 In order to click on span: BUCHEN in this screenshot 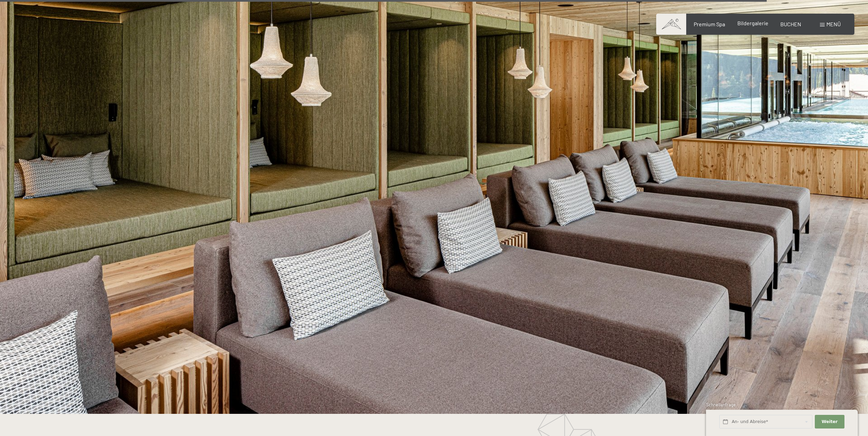, I will do `click(791, 24)`.